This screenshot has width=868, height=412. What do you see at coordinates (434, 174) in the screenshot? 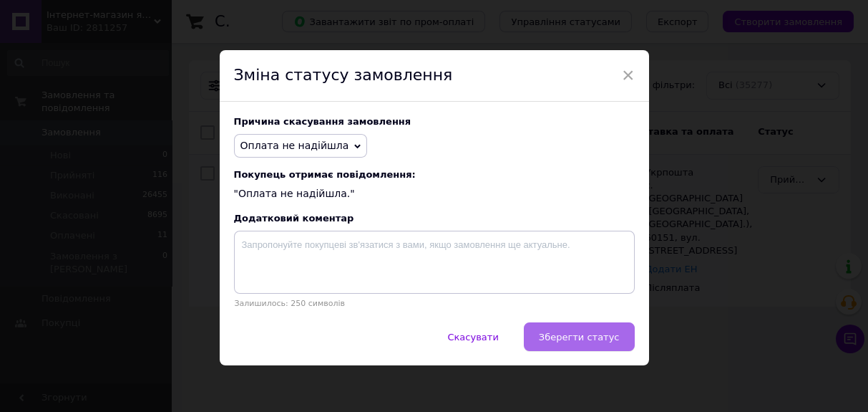
I see `span: Покупець отримає повідомлення:` at bounding box center [434, 174].